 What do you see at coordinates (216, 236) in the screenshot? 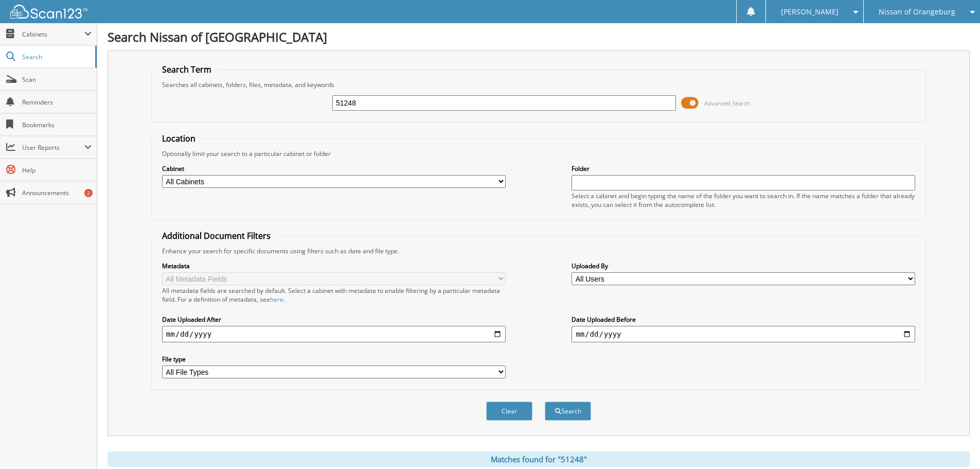
I see `legend: Additional Document Filters` at bounding box center [216, 236].